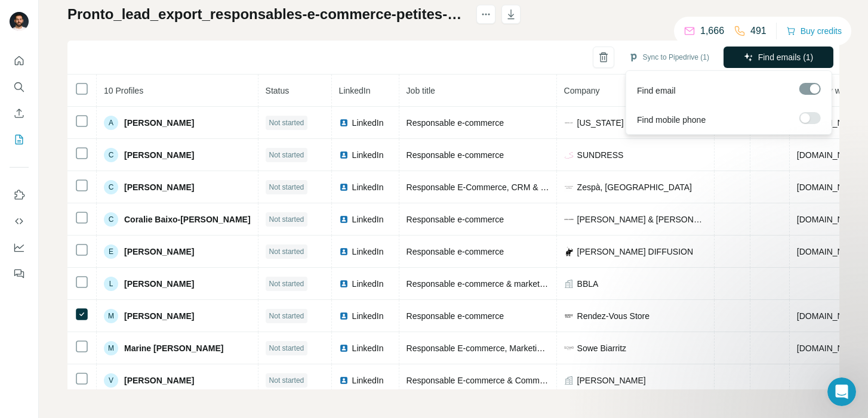 The width and height of the screenshot is (868, 418). Describe the element at coordinates (491, 349) in the screenshot. I see `span: Responsable E-commerce, Marketing & Offre` at that location.